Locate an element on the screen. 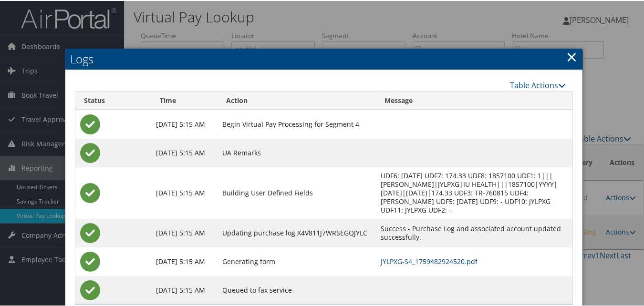  td: Queued to fax service is located at coordinates (297, 289).